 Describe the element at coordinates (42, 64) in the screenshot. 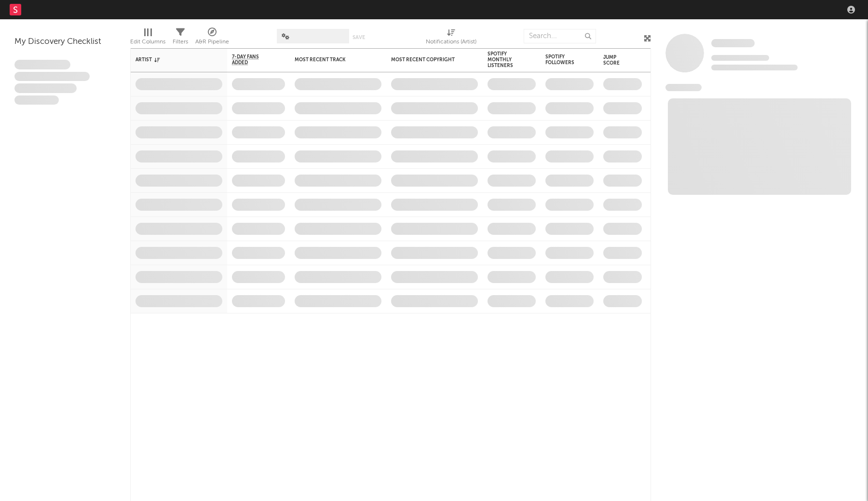

I see `span: Lorem ipsum dolor` at that location.